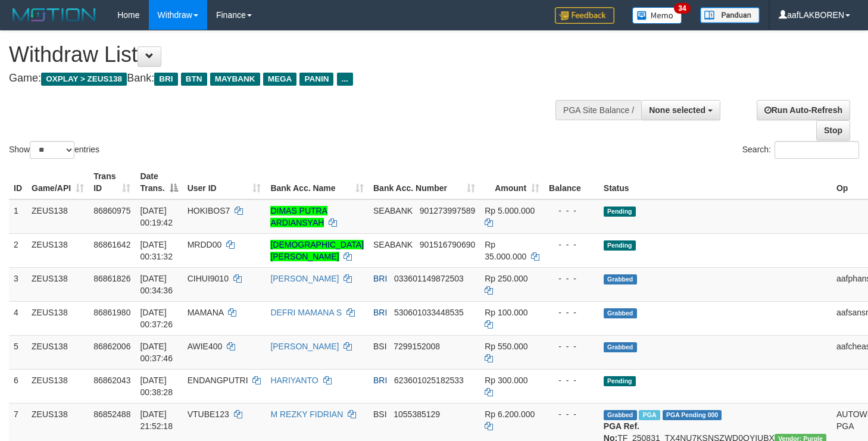  I want to click on span: Rp 6.200.000, so click(510, 414).